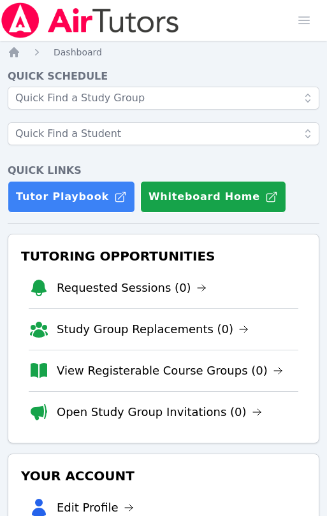  I want to click on h3: Your Account, so click(163, 476).